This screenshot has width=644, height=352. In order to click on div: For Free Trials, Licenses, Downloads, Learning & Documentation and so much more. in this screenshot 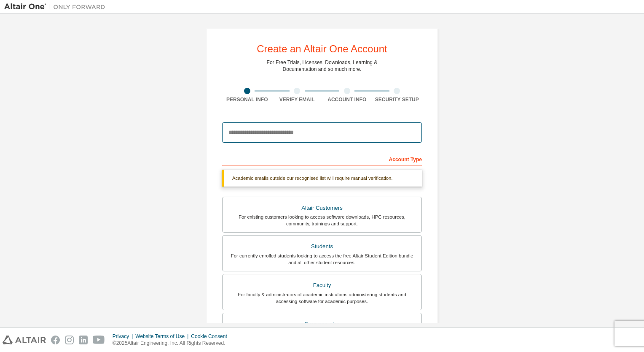, I will do `click(322, 66)`.